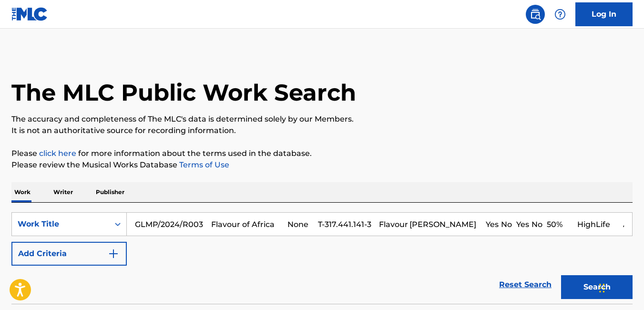 This screenshot has height=310, width=644. Describe the element at coordinates (322, 165) in the screenshot. I see `p: Please review the Musical Works Database` at that location.